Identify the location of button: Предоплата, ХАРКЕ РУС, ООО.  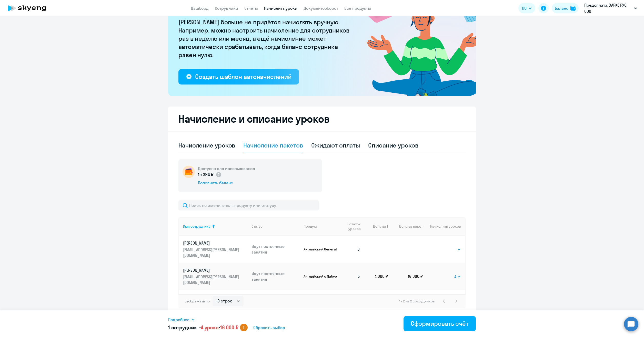
(611, 8).